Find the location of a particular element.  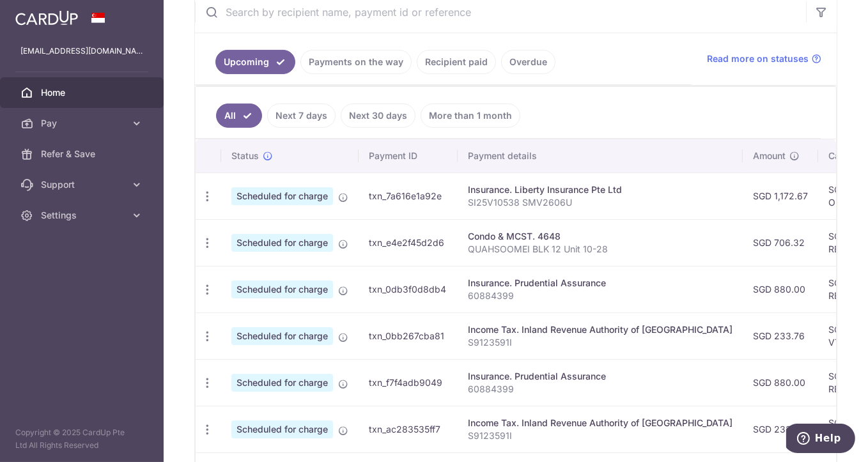

td: SGD 706.32 is located at coordinates (780, 242).